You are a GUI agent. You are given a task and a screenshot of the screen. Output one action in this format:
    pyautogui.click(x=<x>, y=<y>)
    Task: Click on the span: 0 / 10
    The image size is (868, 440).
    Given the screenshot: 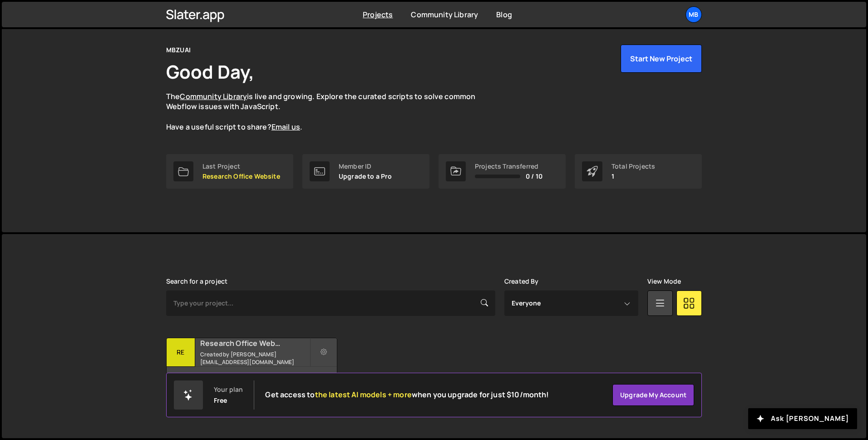 What is the action you would take?
    pyautogui.click(x=534, y=176)
    